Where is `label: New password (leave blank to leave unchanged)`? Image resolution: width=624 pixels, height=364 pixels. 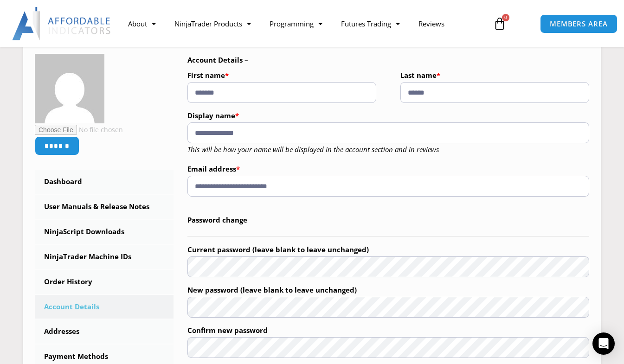 label: New password (leave blank to leave unchanged) is located at coordinates (388, 290).